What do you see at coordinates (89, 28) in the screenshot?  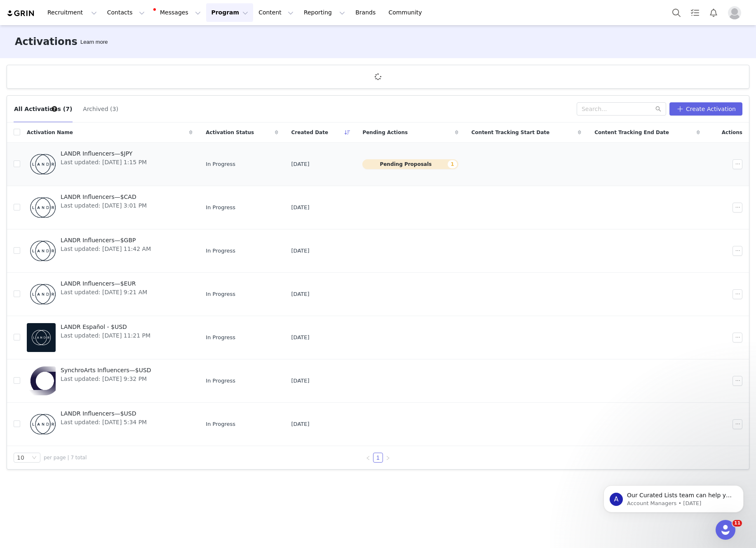 I see `p: Our Curated Lists team can help you find more creators! Our team of prospect-sourcing experts are...` at bounding box center [89, 28].